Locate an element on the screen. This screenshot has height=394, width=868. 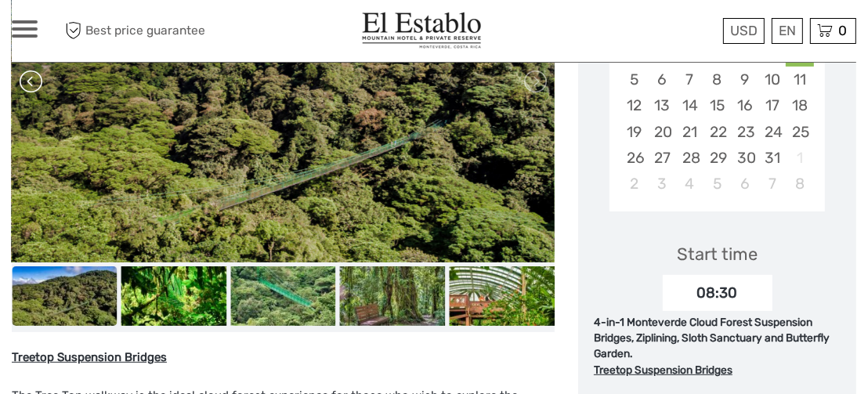
div: Choose Sunday, October 26th, 2025 is located at coordinates (634, 157).